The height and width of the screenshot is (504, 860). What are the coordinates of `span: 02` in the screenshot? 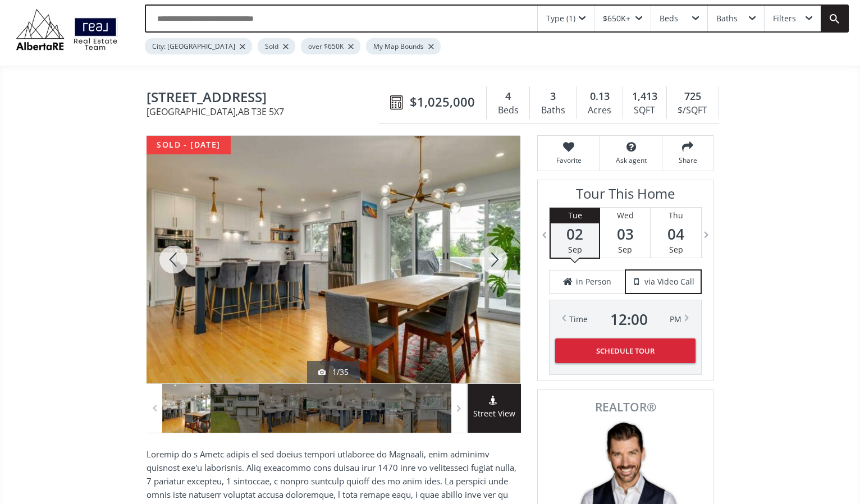 It's located at (575, 234).